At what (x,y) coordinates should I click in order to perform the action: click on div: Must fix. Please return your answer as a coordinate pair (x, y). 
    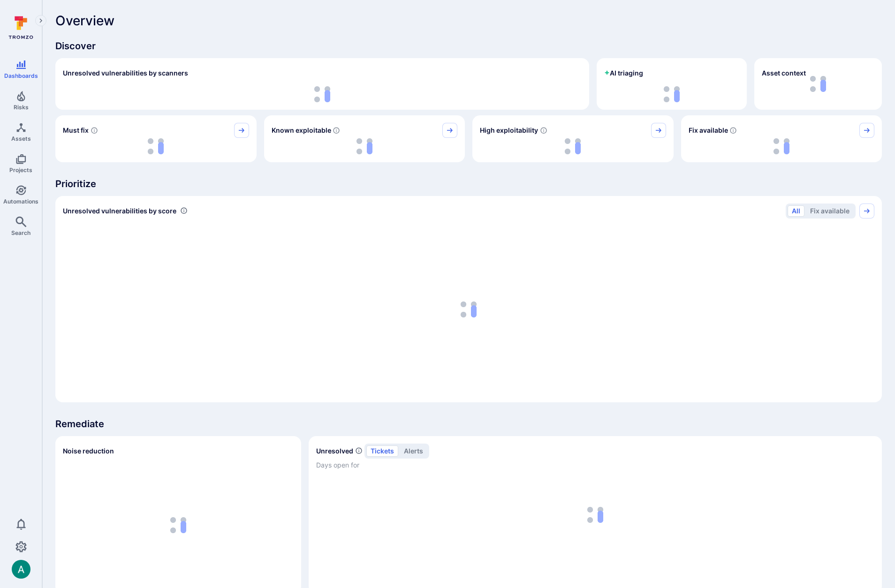
    Looking at the image, I should click on (156, 139).